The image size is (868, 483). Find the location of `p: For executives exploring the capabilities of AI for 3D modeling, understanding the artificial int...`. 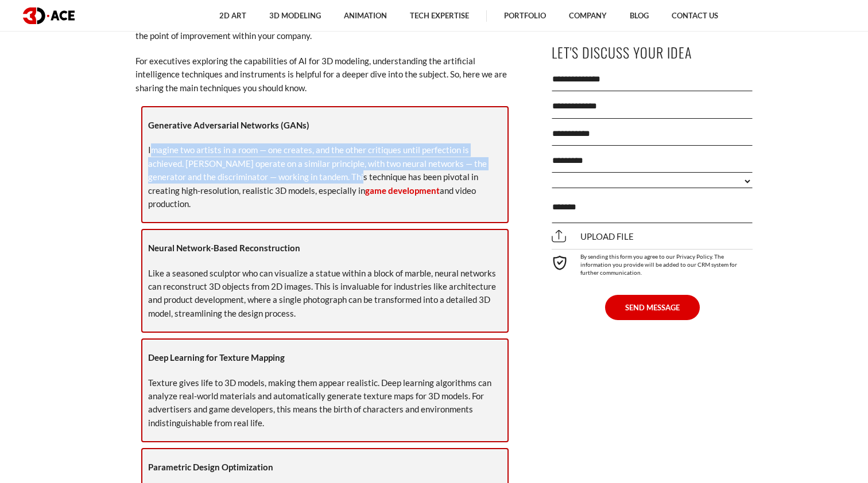

p: For executives exploring the capabilities of AI for 3D modeling, understanding the artificial int... is located at coordinates (325, 75).